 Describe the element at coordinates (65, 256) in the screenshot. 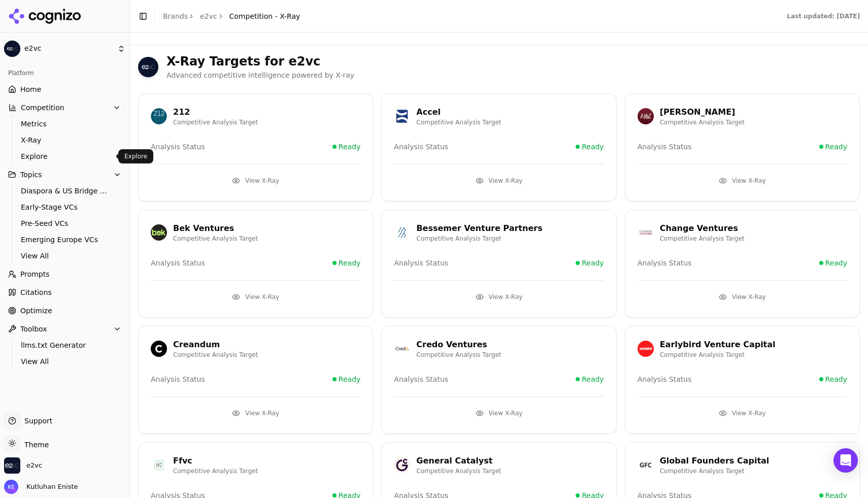

I see `a: View All` at that location.